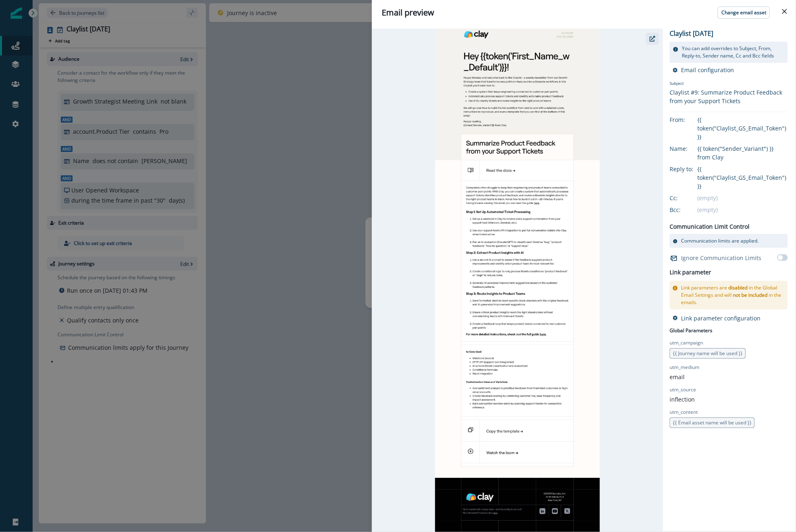  What do you see at coordinates (733, 295) in the screenshot?
I see `p: Link parameters are in the Global Email Settings and will in the emails.` at bounding box center [733, 295].